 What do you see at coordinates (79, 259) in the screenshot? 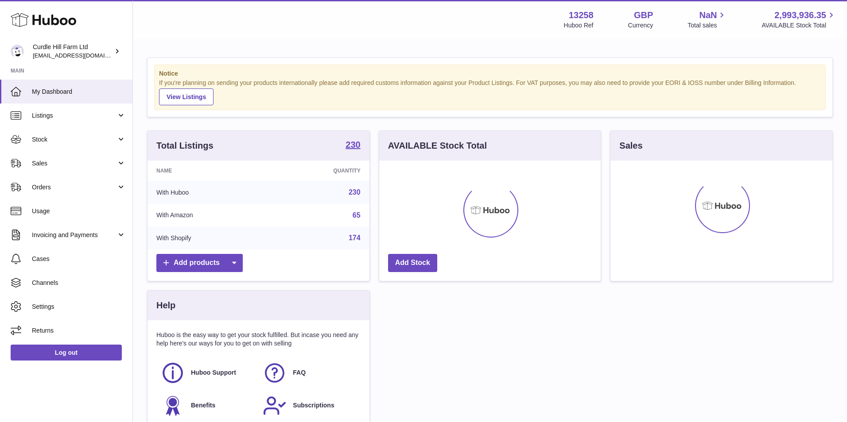
I see `span: Cases` at bounding box center [79, 259].